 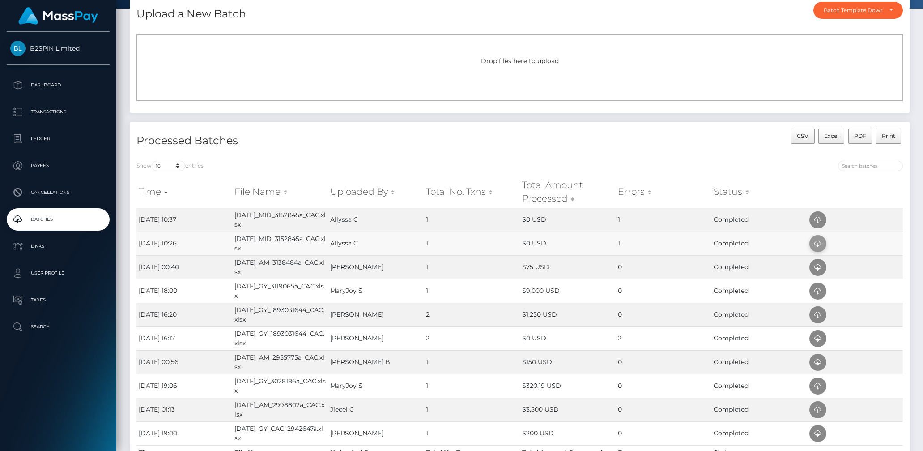 I want to click on span: PDF, so click(x=860, y=136).